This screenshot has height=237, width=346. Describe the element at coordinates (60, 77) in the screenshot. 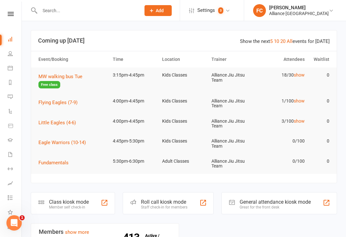

I see `span: MW walking bus Tue` at that location.